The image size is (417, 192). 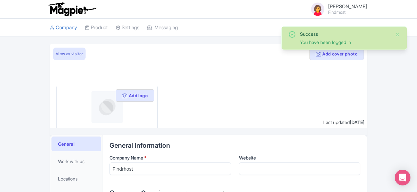 What do you see at coordinates (317, 9) in the screenshot?
I see `img: avatar_key_member-9c1dde93af8b07d7383eb8b5fb890c87.png` at bounding box center [317, 9].